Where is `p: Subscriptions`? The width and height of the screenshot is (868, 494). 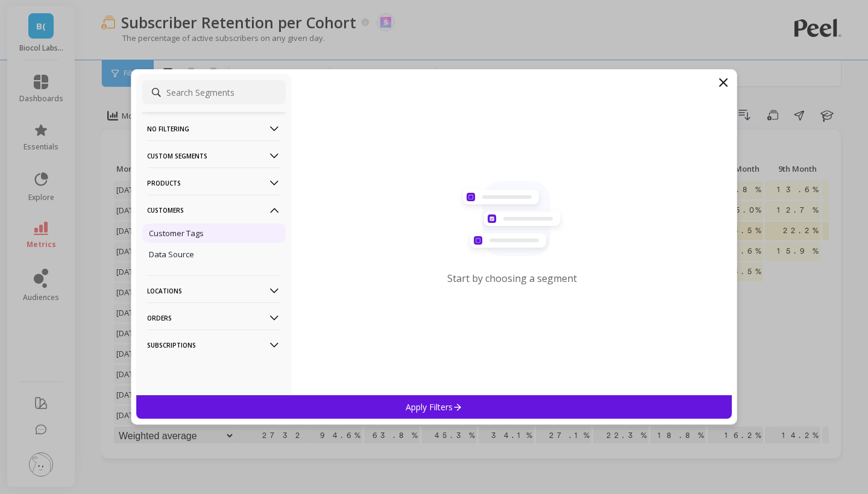
p: Subscriptions is located at coordinates (214, 344).